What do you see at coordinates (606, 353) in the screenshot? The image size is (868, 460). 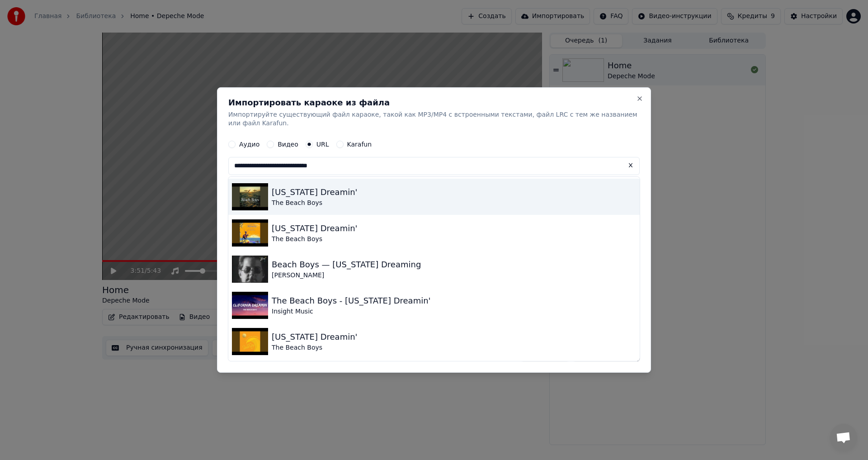 I see `button: Импортировать` at bounding box center [606, 353].